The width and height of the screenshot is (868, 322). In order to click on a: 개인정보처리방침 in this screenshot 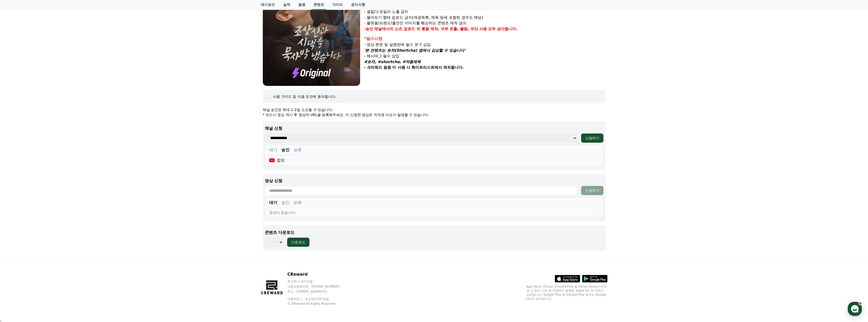, I will do `click(317, 299)`.